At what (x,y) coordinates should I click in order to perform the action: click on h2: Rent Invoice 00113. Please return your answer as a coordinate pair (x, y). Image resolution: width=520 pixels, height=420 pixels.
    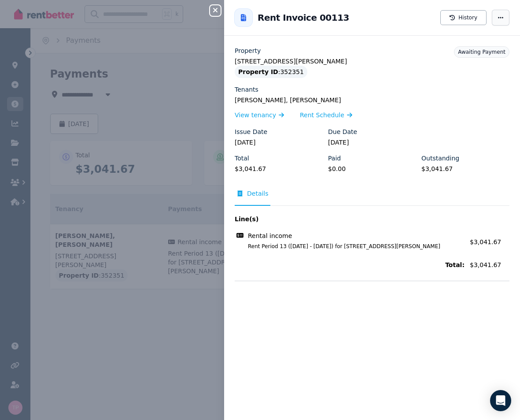
    Looking at the image, I should click on (303, 18).